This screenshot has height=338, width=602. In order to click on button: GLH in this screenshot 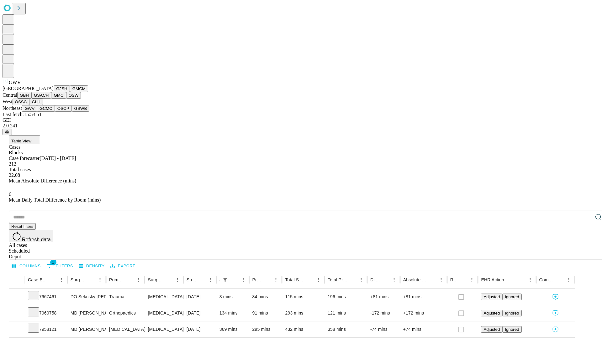, I will do `click(36, 102)`.